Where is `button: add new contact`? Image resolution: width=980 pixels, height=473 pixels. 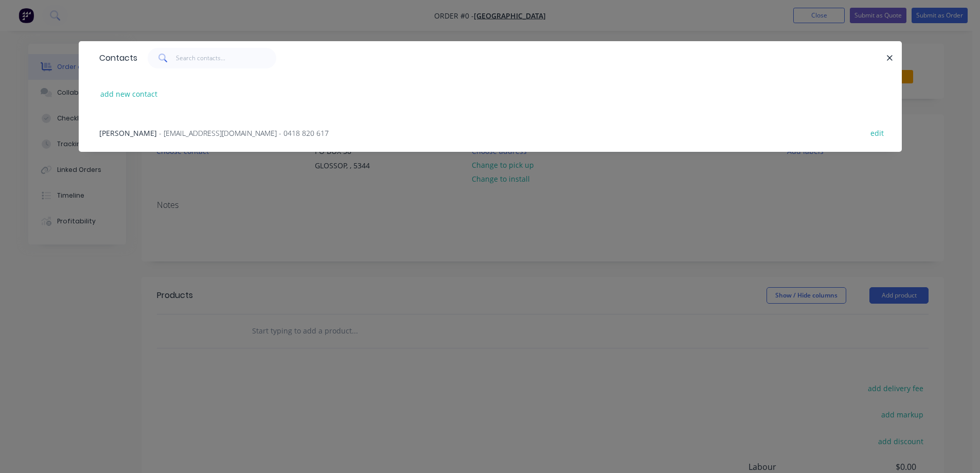
button: add new contact is located at coordinates (129, 94).